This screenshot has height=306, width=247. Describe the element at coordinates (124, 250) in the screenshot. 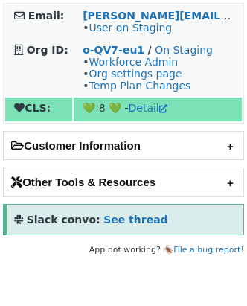

I see `footer: App not working? 🪳` at that location.